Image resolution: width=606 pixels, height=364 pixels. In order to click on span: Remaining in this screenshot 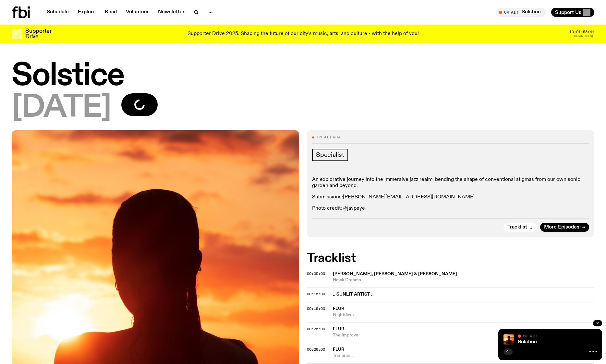, I will do `click(584, 36)`.